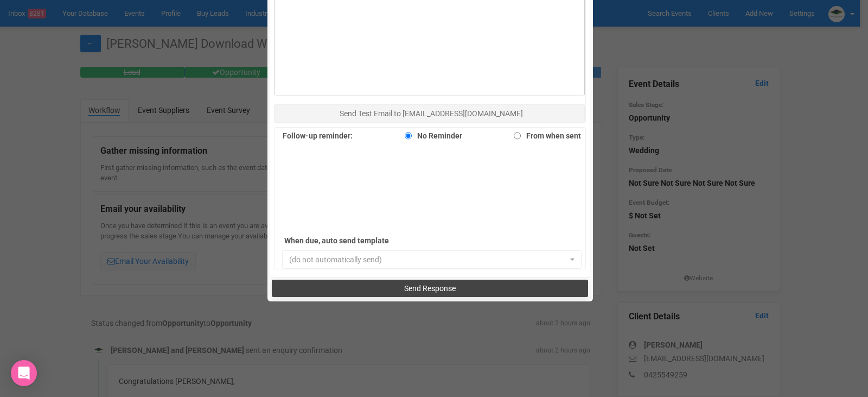 This screenshot has height=397, width=868. Describe the element at coordinates (431, 136) in the screenshot. I see `label: No Reminder` at that location.